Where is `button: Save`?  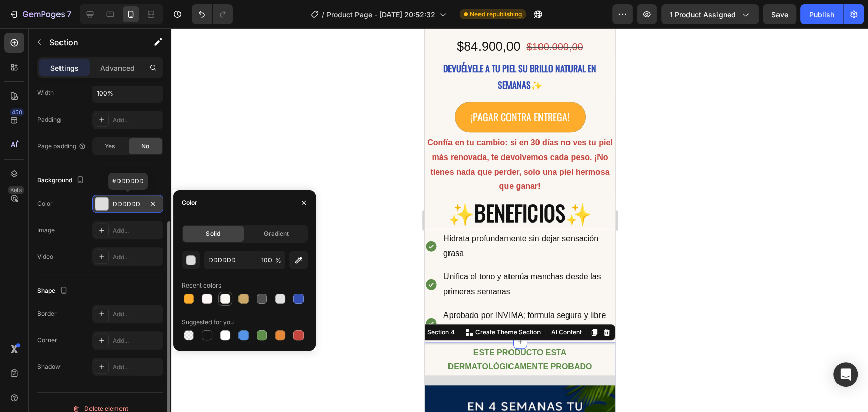 button: Save is located at coordinates (779, 14).